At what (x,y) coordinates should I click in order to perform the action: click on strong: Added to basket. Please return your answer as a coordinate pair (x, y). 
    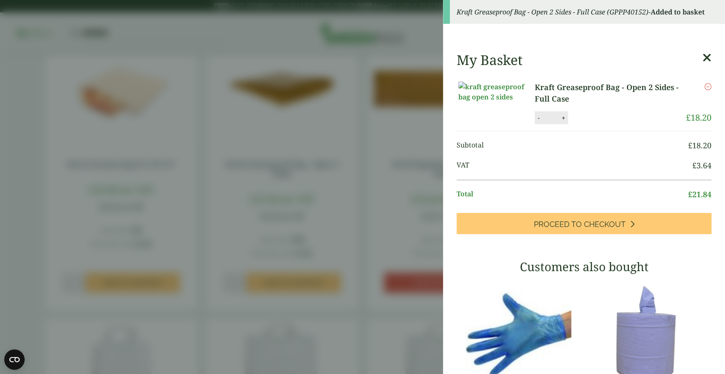
    Looking at the image, I should click on (677, 12).